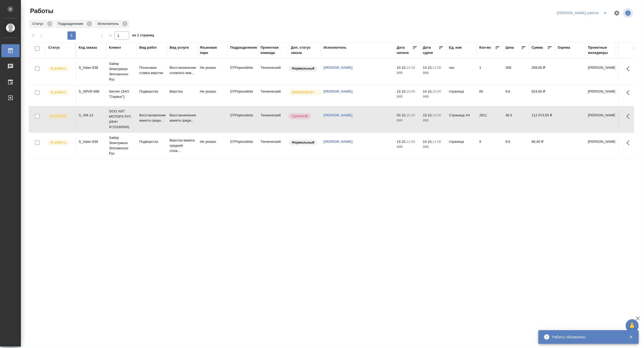 This screenshot has width=644, height=348. I want to click on div: Цена, so click(510, 47).